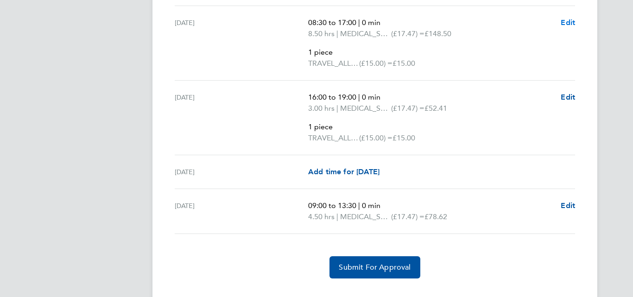  I want to click on span: £78.62, so click(436, 216).